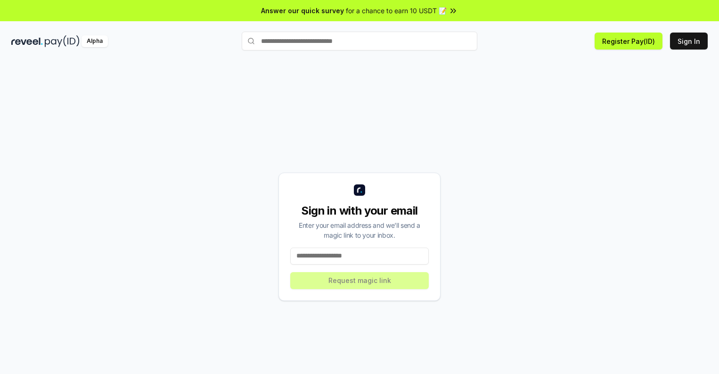  What do you see at coordinates (360, 211) in the screenshot?
I see `div: Sign in with your email` at bounding box center [360, 211].